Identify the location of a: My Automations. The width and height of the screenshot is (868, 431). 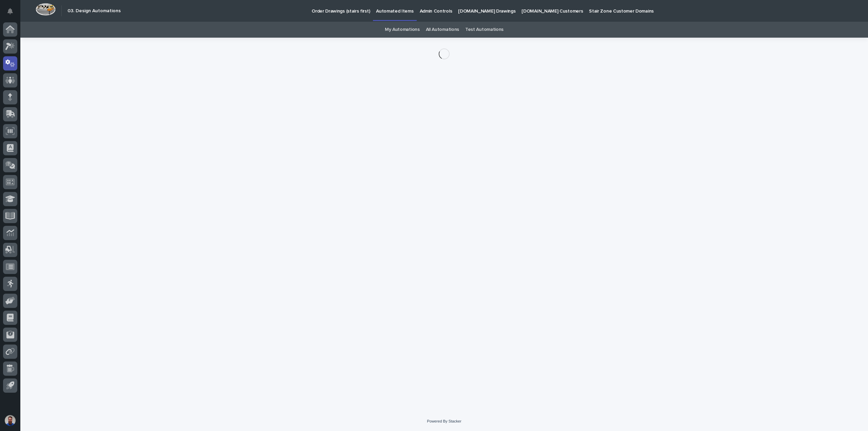
(402, 30).